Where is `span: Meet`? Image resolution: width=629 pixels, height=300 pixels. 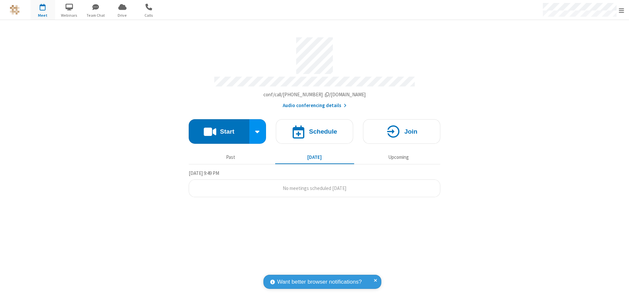
span: Meet is located at coordinates (43, 15).